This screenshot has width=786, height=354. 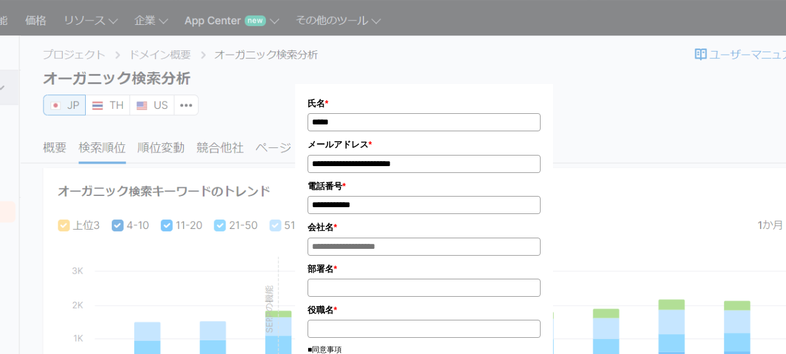 I want to click on label: 部署名, so click(x=424, y=269).